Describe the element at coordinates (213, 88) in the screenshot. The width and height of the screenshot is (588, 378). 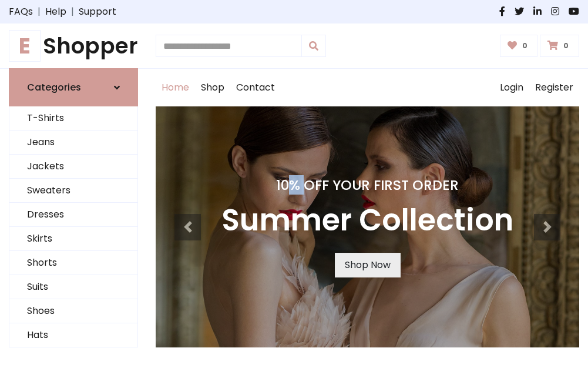
I see `a: Shop` at that location.